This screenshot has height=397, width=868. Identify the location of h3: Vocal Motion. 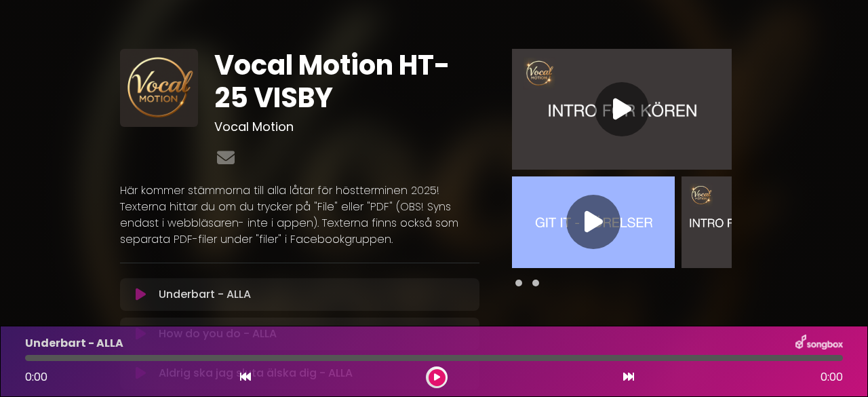
(347, 127).